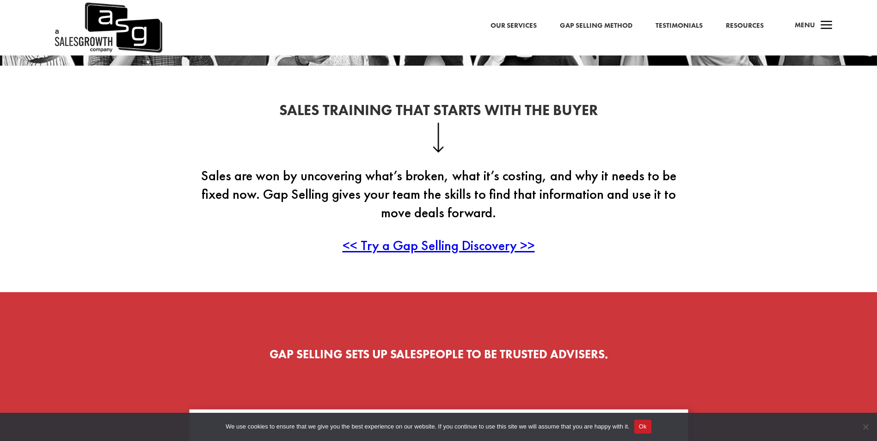 Image resolution: width=877 pixels, height=441 pixels. Describe the element at coordinates (805, 25) in the screenshot. I see `span: Menu` at that location.